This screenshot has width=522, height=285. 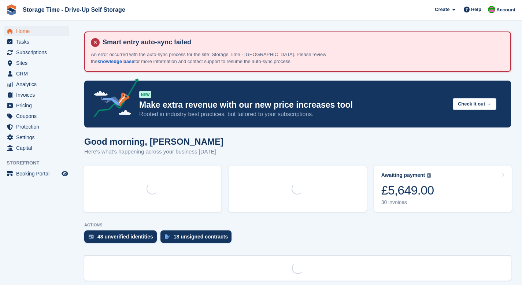 What do you see at coordinates (38, 174) in the screenshot?
I see `span: Booking Portal` at bounding box center [38, 174].